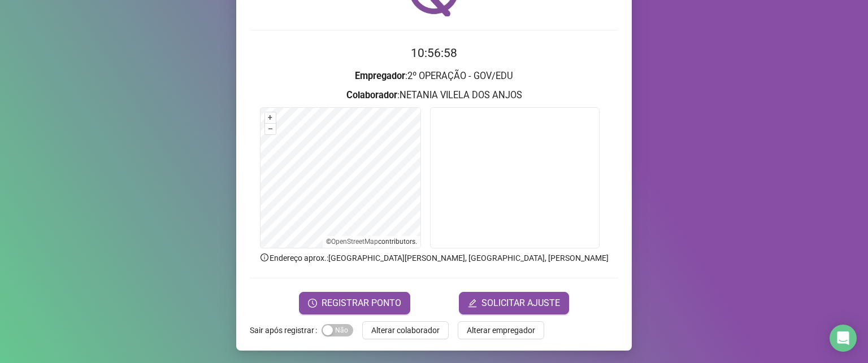 This screenshot has width=868, height=363. Describe the element at coordinates (265, 257) in the screenshot. I see `span: info-circle` at that location.